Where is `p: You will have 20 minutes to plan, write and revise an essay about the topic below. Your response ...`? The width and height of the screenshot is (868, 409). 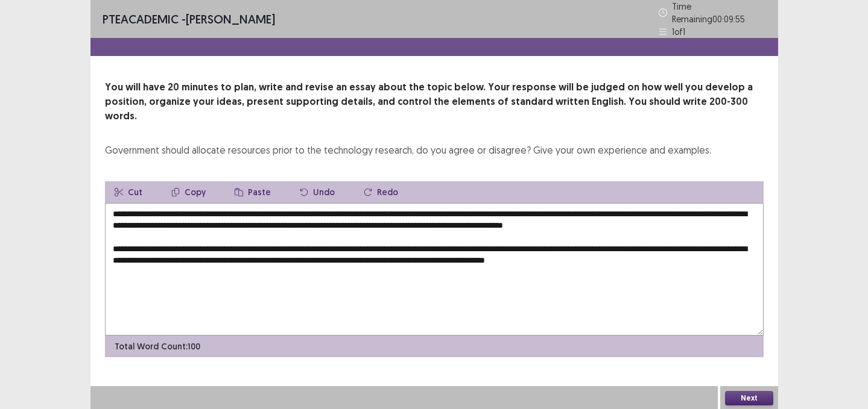
p: You will have 20 minutes to plan, write and revise an essay about the topic below. Your response ... is located at coordinates (434, 102).